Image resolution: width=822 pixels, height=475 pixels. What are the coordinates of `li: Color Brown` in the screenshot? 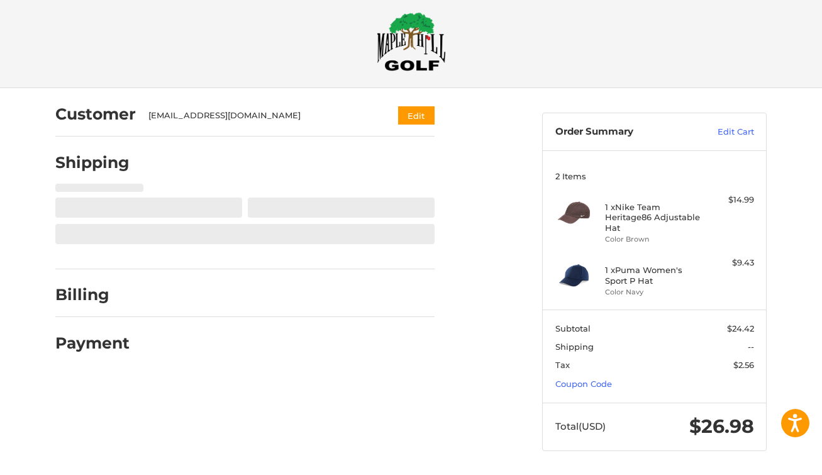 It's located at (653, 239).